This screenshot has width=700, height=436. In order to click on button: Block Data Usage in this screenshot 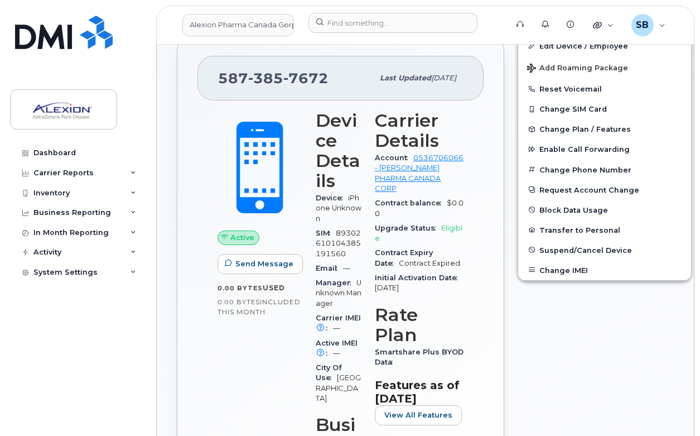, I will do `click(605, 210)`.